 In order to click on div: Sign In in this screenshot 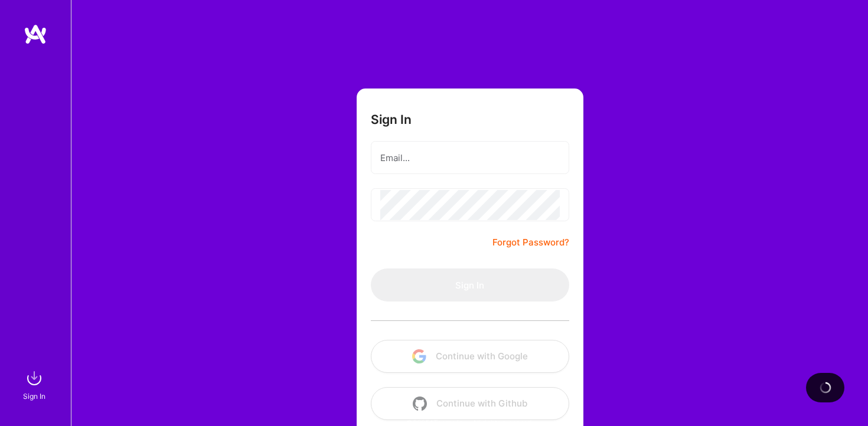, I will do `click(34, 396)`.